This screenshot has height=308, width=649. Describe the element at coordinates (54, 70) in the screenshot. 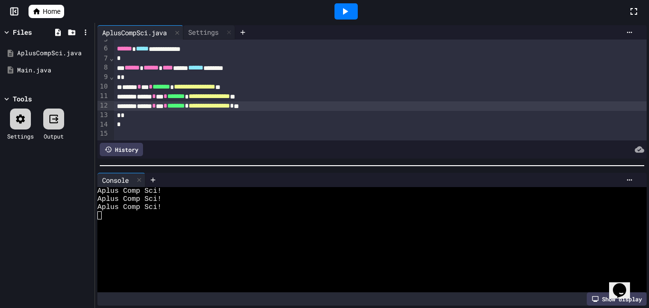

I see `div: Main.java` at that location.